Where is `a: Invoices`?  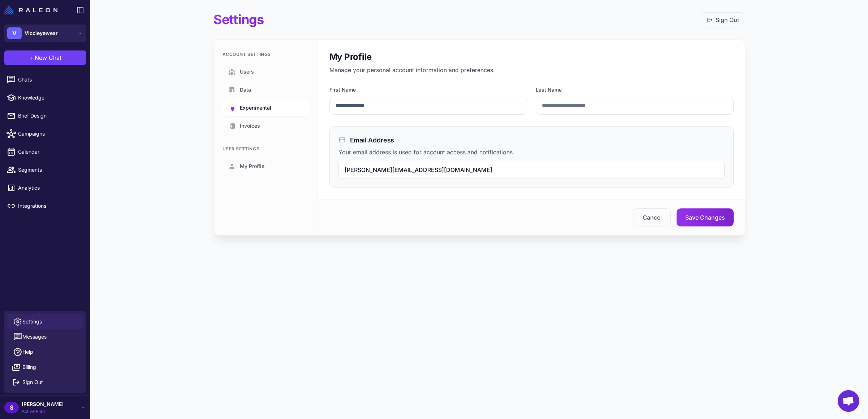 a: Invoices is located at coordinates (266, 126).